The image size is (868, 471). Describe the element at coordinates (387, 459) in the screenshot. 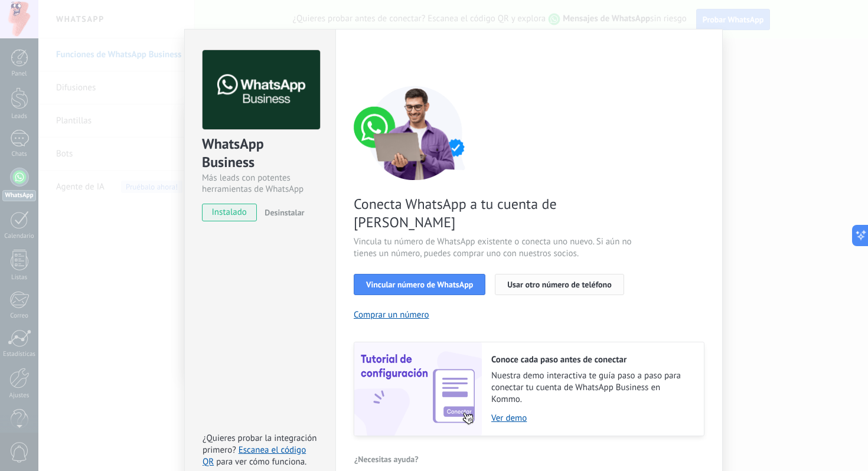

I see `span: ¿Necesitas ayuda?` at that location.